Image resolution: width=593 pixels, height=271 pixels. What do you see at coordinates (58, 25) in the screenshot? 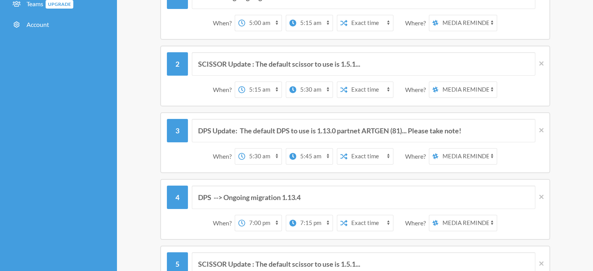
I see `a: Account` at bounding box center [58, 25].